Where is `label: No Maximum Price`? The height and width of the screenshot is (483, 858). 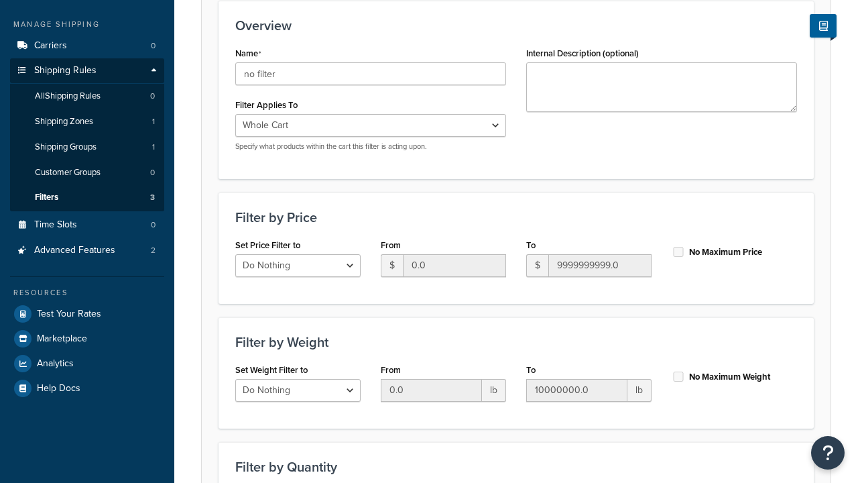 label: No Maximum Price is located at coordinates (725, 252).